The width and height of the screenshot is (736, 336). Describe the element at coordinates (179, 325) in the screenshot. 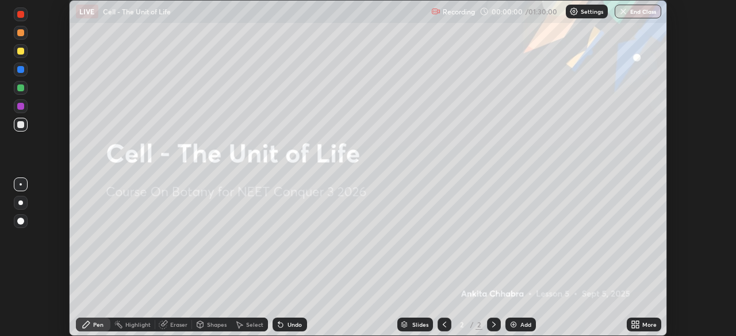

I see `div: Eraser` at that location.